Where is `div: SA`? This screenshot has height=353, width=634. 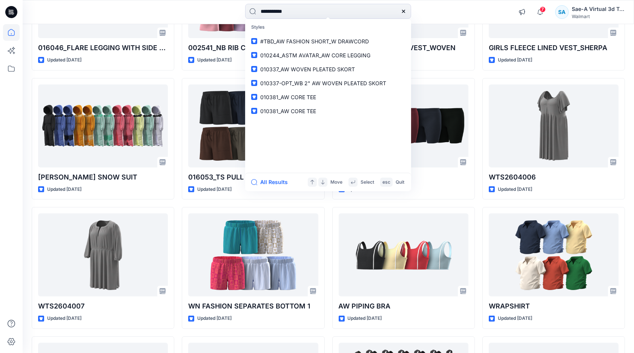 div: SA is located at coordinates (562, 12).